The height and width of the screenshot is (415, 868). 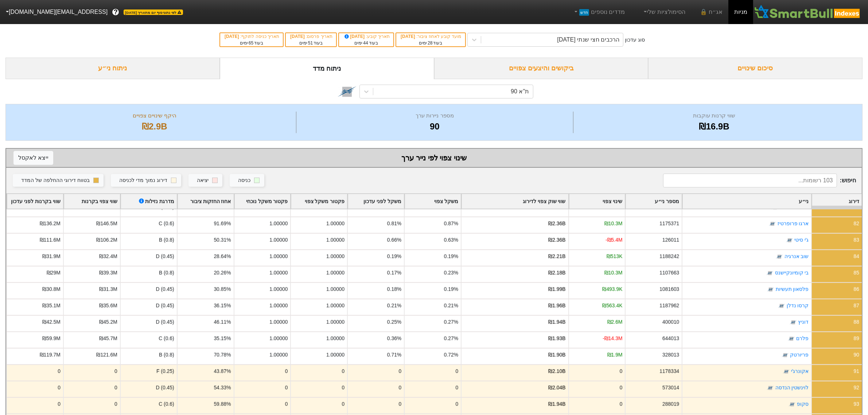 I want to click on div: ₪119.7M, so click(x=50, y=354).